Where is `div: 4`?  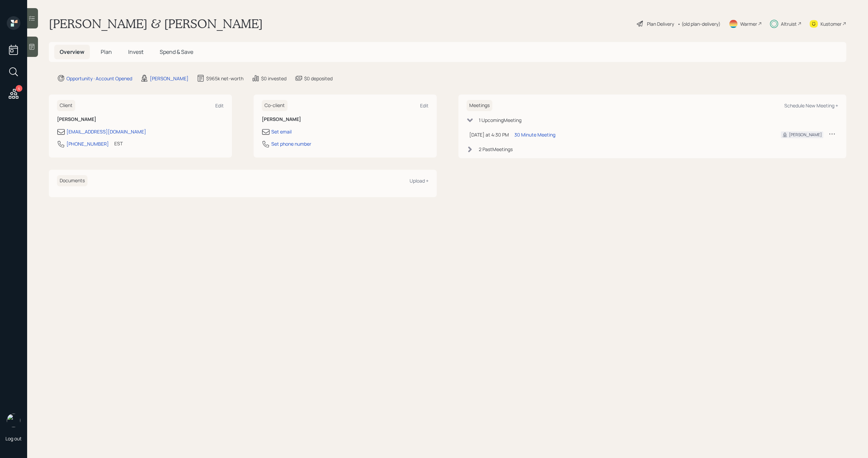
div: 4 is located at coordinates (19, 88).